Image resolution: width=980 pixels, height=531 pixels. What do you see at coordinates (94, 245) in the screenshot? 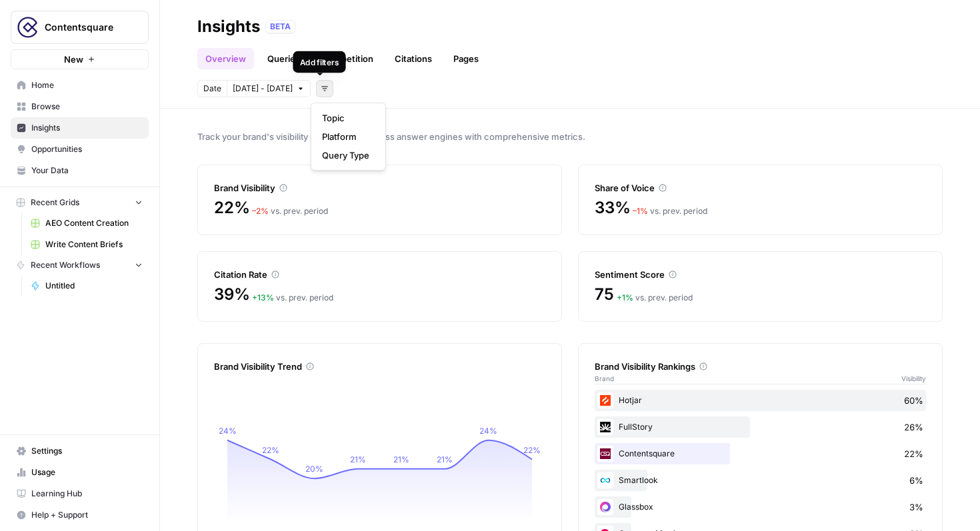
I see `span: Write Content Briefs` at bounding box center [94, 245].